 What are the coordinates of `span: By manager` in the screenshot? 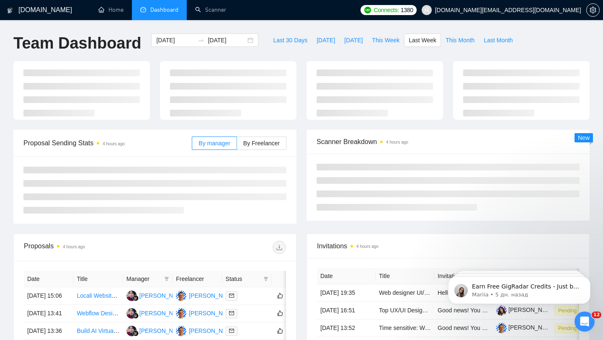 It's located at (214, 143).